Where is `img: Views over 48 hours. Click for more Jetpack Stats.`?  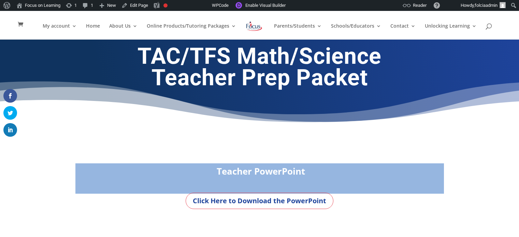
img: Views over 48 hours. Click for more Jetpack Stats. is located at coordinates (193, 5).